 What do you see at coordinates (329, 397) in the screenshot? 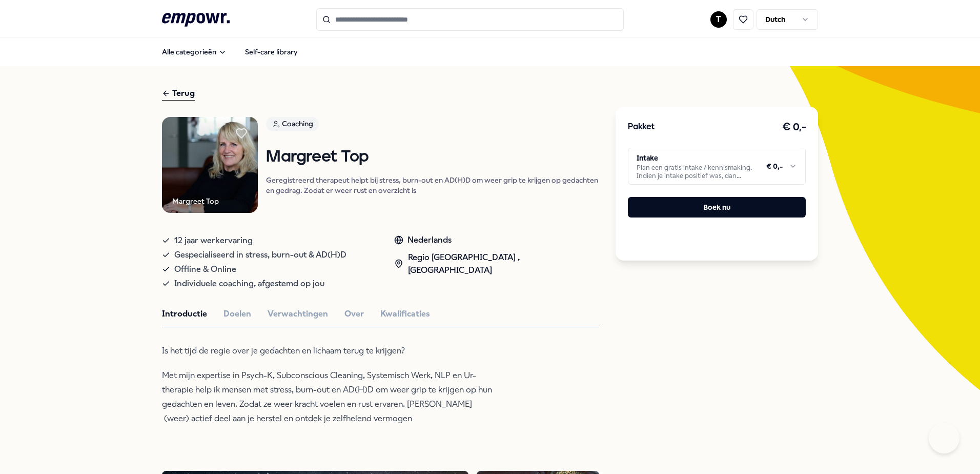
I see `p: Met mijn expertise in Psych-K, Subconscious Cleaning, Systemisch Werk, NLP en Ur-therapie help ik...` at bounding box center [329, 397].